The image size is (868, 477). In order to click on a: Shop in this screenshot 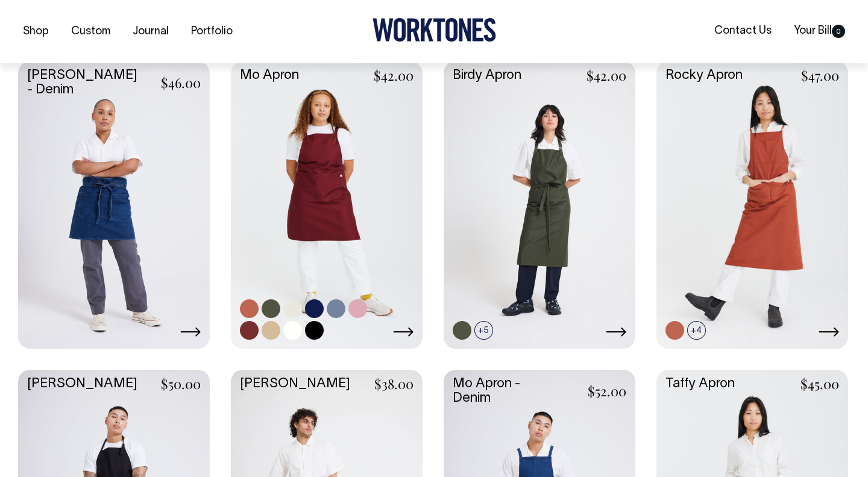, I will do `click(35, 32)`.